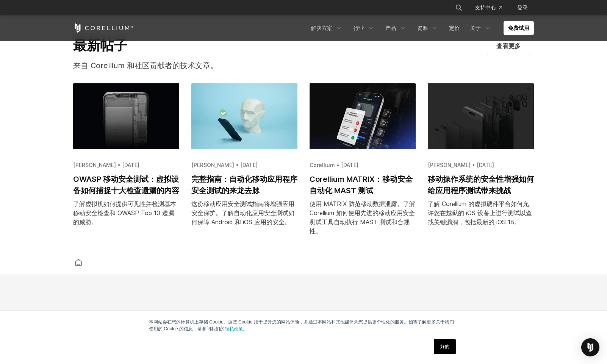  What do you see at coordinates (445, 347) in the screenshot?
I see `a: 好的` at bounding box center [445, 347].